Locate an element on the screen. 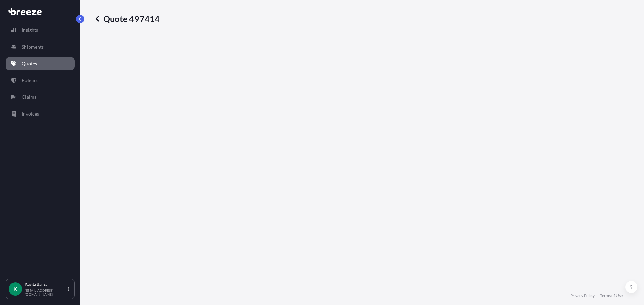 This screenshot has width=644, height=305. a: Invoices is located at coordinates (40, 114).